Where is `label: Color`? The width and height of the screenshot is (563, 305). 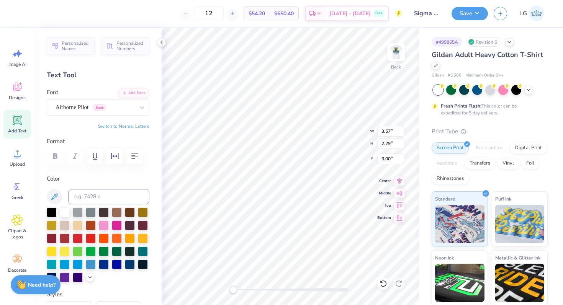
label: Color is located at coordinates (98, 179).